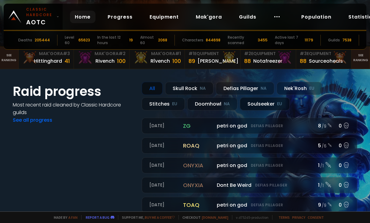 Image resolution: width=370 pixels, height=223 pixels. What do you see at coordinates (105, 61) in the screenshot?
I see `div: Rivench` at bounding box center [105, 61].